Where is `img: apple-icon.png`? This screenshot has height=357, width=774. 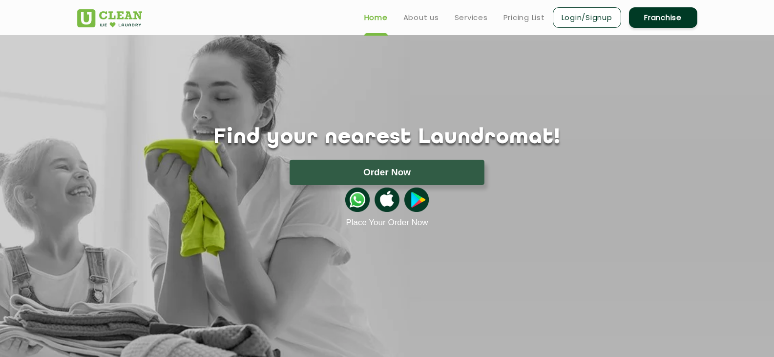
img: apple-icon.png is located at coordinates (387, 200).